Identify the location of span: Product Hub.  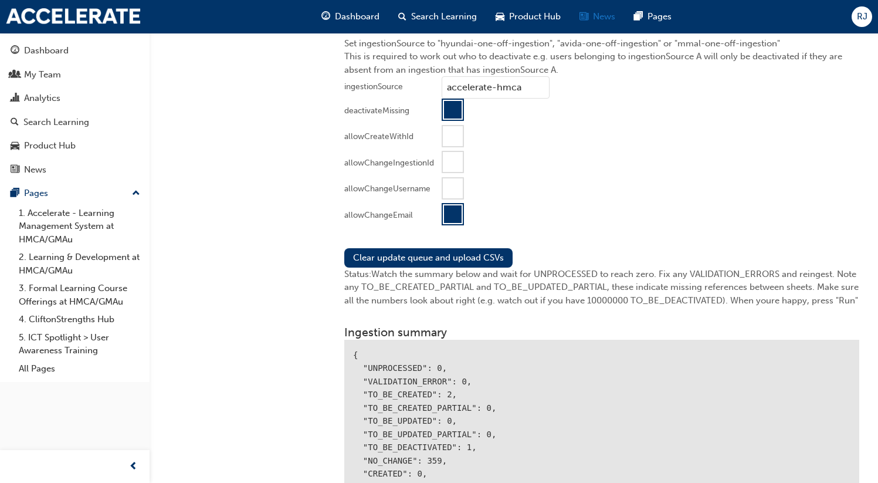
(535, 16).